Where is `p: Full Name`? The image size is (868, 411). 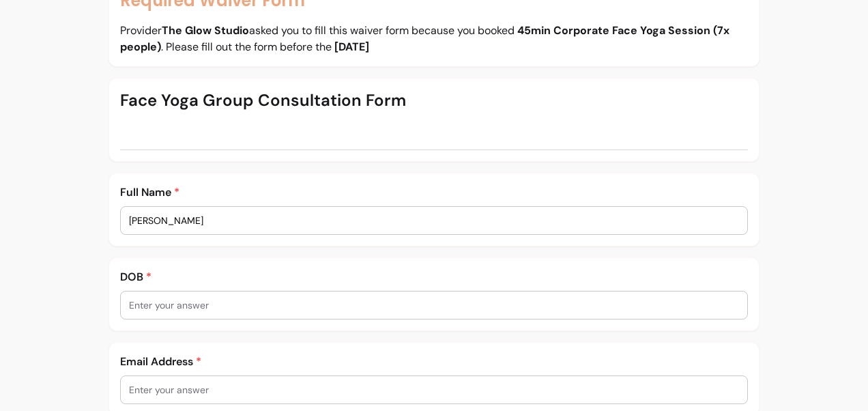
p: Full Name is located at coordinates (434, 192).